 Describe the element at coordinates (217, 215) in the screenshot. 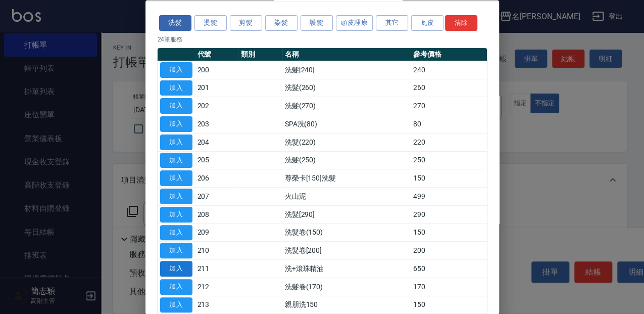

I see `td: 208` at that location.